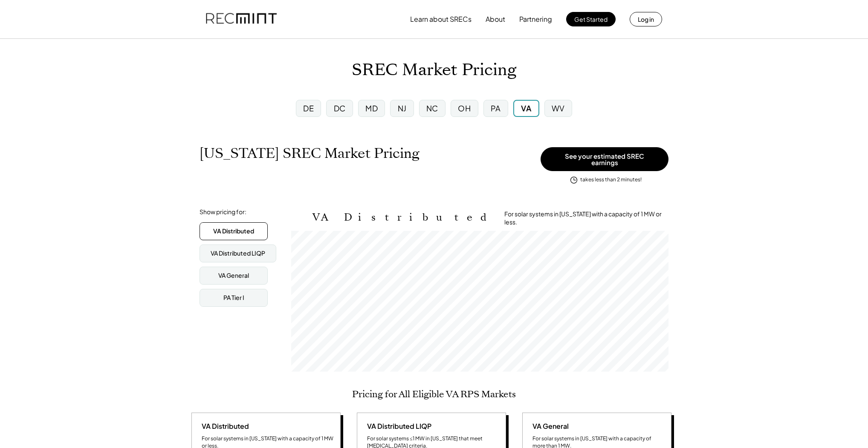 This screenshot has height=448, width=868. I want to click on div: Show pricing for:, so click(223, 212).